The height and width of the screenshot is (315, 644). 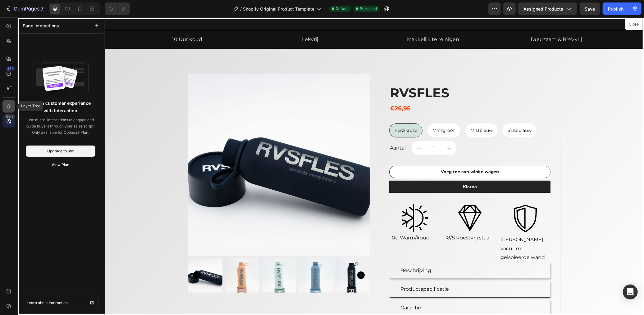 I want to click on button: Assigned Products, so click(x=548, y=8).